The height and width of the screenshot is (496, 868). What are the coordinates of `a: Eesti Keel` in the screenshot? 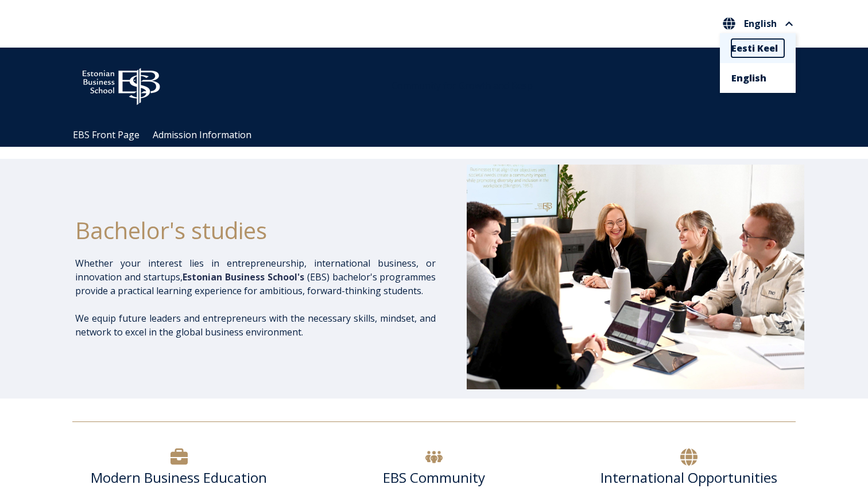 It's located at (758, 48).